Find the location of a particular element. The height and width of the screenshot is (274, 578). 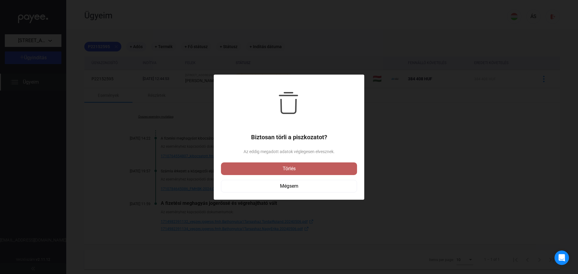

button: Mégsem is located at coordinates (289, 186).